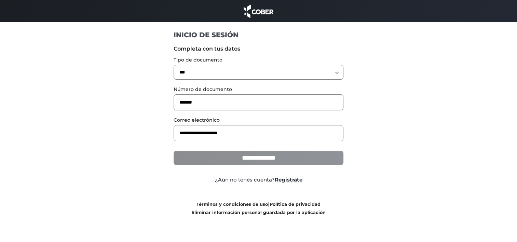  What do you see at coordinates (258, 60) in the screenshot?
I see `label: Tipo de documento` at bounding box center [258, 60].